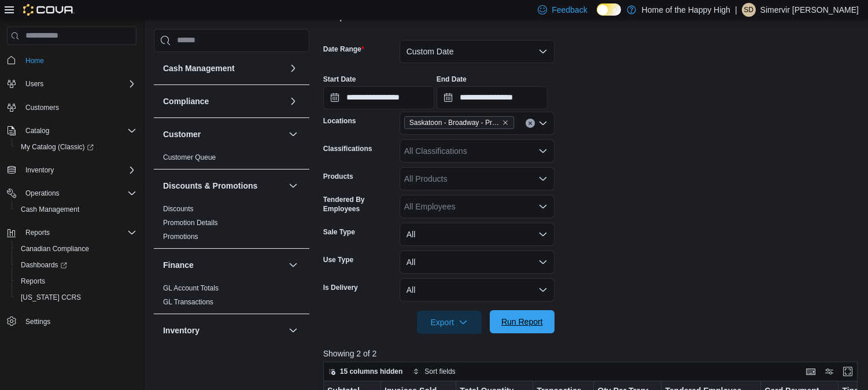  I want to click on span: Promotion Details, so click(190, 223).